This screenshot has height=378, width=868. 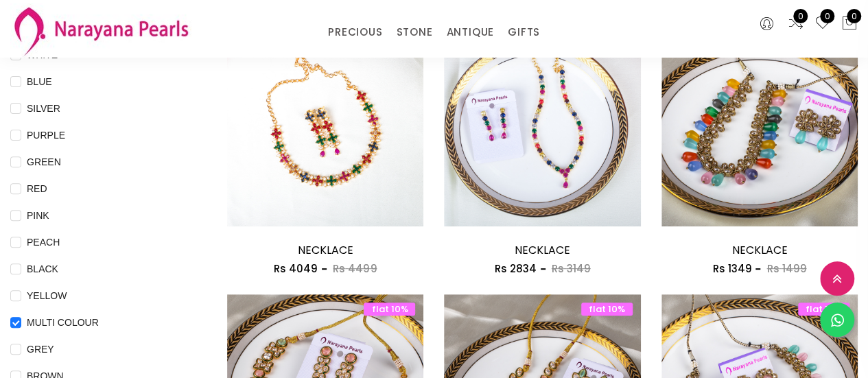 What do you see at coordinates (39, 81) in the screenshot?
I see `span: BLUE` at bounding box center [39, 81].